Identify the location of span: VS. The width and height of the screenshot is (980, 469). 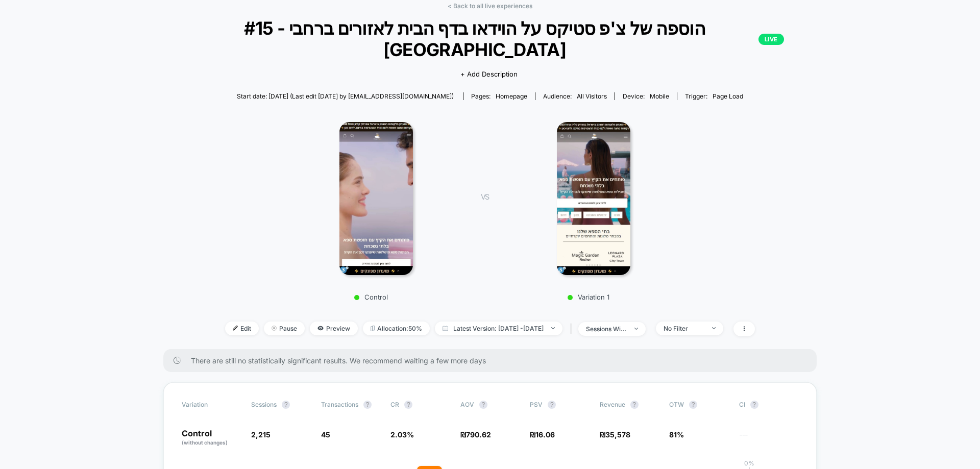
(485, 197).